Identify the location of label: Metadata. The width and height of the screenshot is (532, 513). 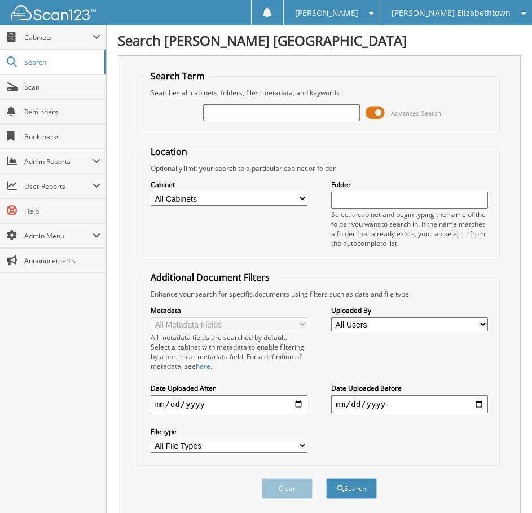
(229, 310).